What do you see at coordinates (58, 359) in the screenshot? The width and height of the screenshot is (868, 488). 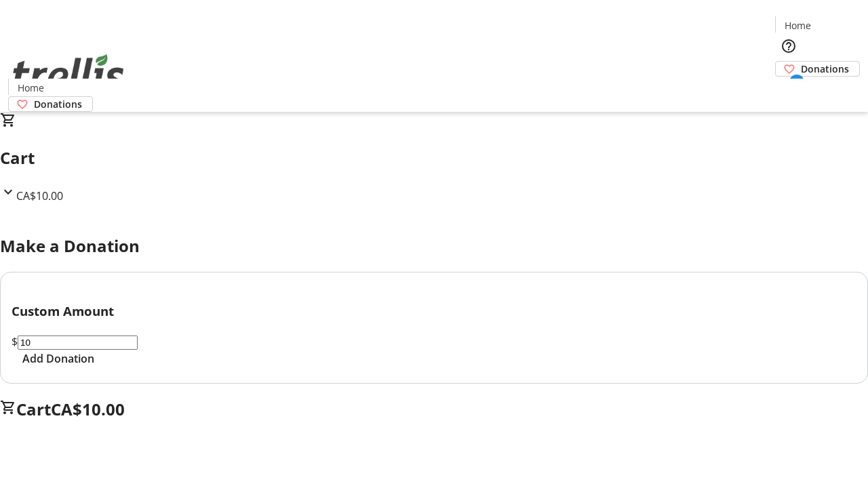 I see `span: Add Donation` at bounding box center [58, 359].